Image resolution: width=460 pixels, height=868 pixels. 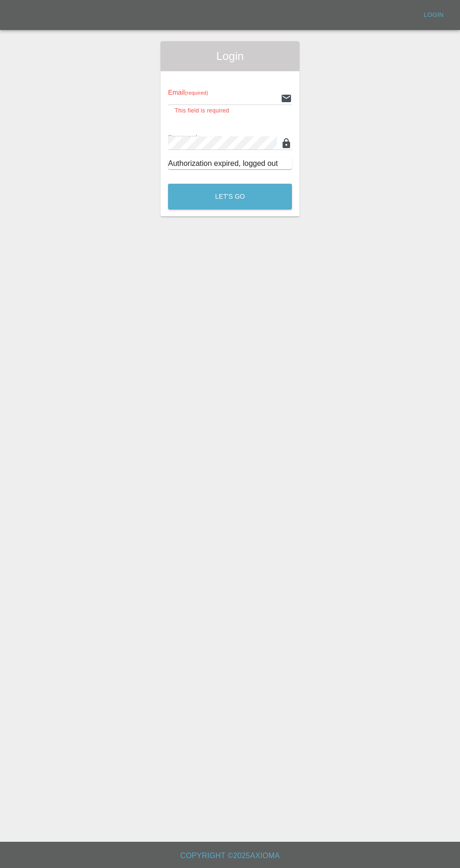 I want to click on span: Login, so click(x=230, y=56).